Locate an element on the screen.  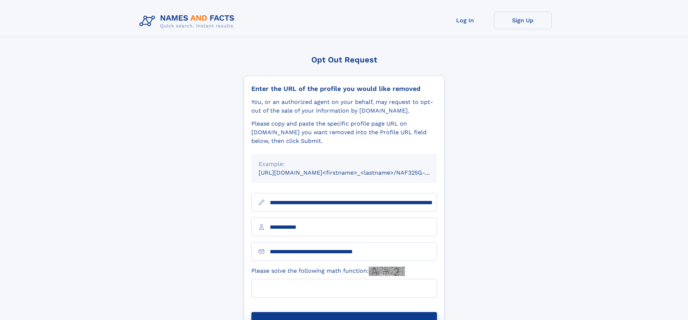
a: Sign Up is located at coordinates (523, 20).